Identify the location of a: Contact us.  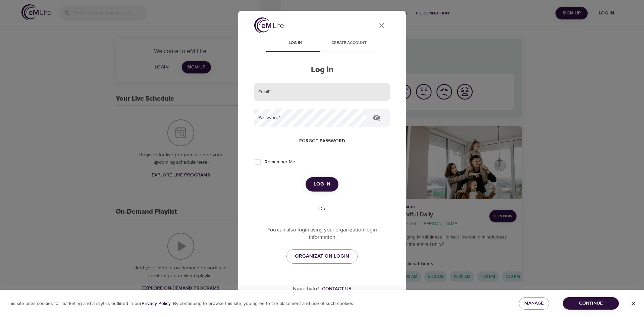
(335, 289).